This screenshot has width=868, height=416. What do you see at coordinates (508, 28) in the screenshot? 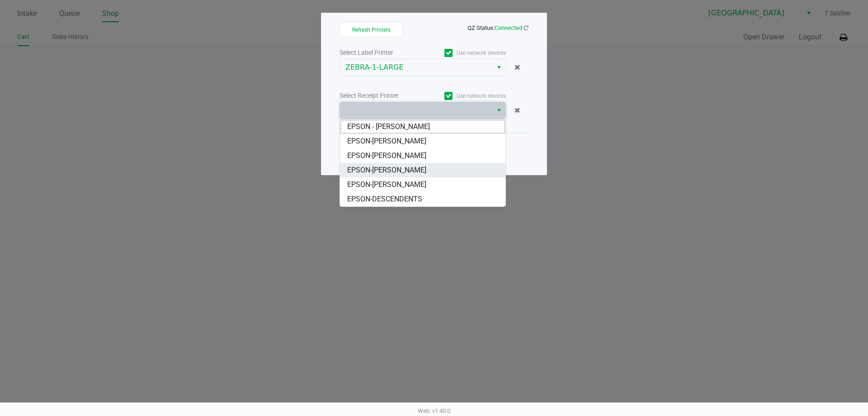
I see `span: Connected` at bounding box center [508, 28].